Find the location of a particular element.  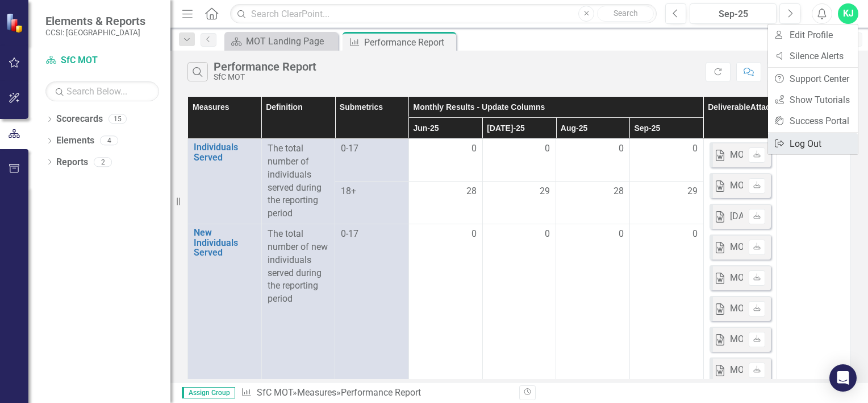

div: MOT June Narrative 2025 .docx is located at coordinates (794, 247).